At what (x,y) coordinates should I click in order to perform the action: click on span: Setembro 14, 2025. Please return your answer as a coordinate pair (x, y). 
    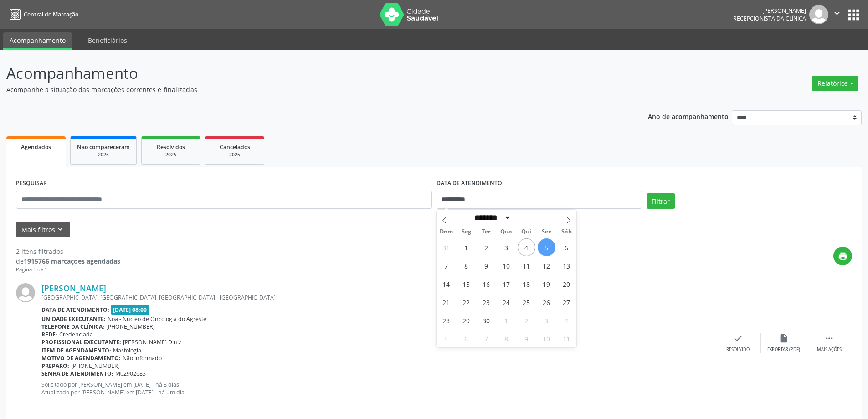
    Looking at the image, I should click on (446, 284).